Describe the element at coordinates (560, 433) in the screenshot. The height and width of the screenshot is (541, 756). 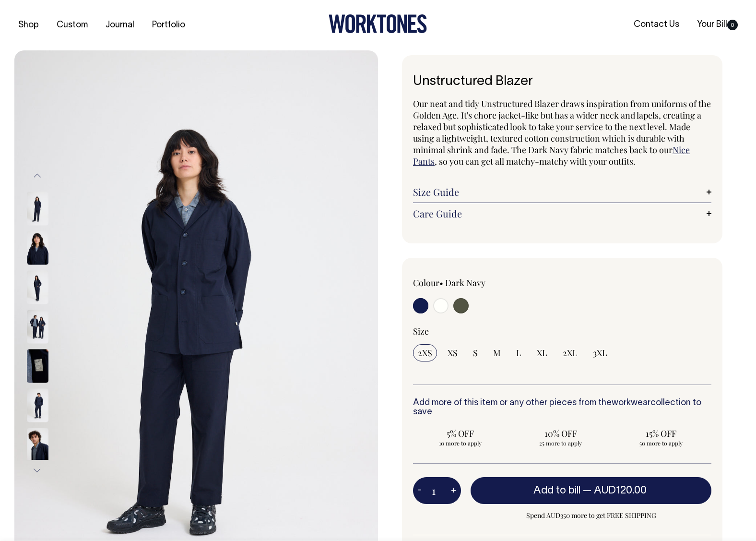
I see `span: 10% OFF` at that location.